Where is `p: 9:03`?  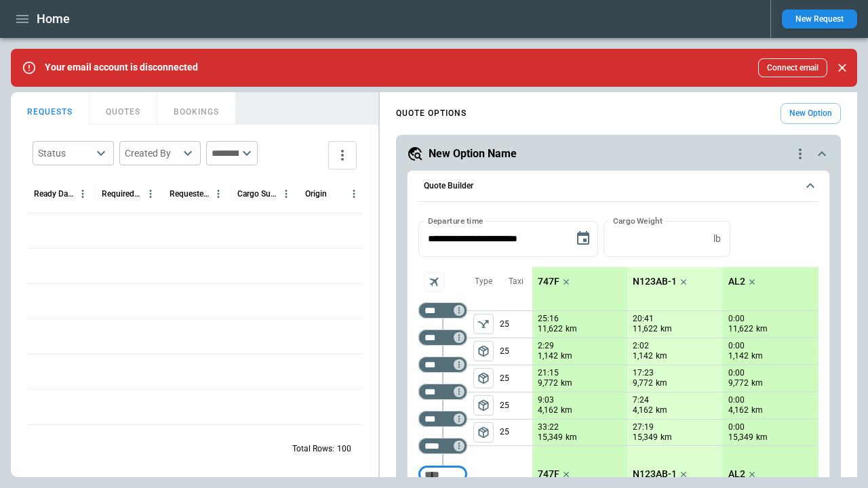 p: 9:03 is located at coordinates (546, 400).